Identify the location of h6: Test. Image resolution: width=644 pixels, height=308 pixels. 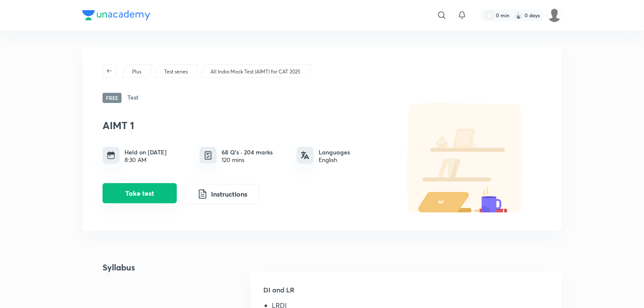
(133, 98).